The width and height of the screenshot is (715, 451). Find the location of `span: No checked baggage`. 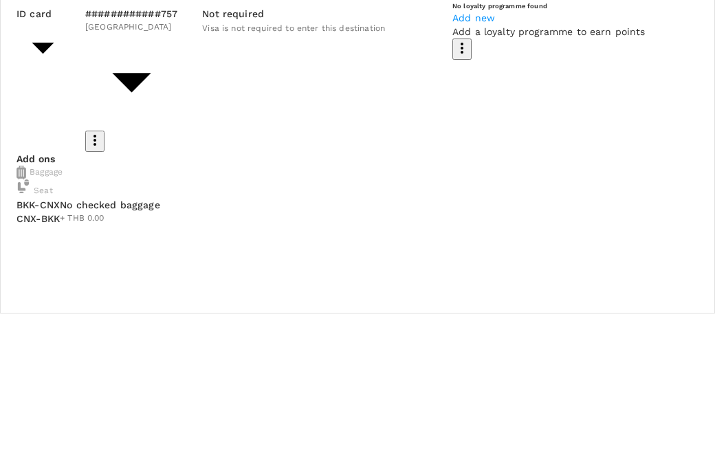

span: No checked baggage is located at coordinates (339, 205).